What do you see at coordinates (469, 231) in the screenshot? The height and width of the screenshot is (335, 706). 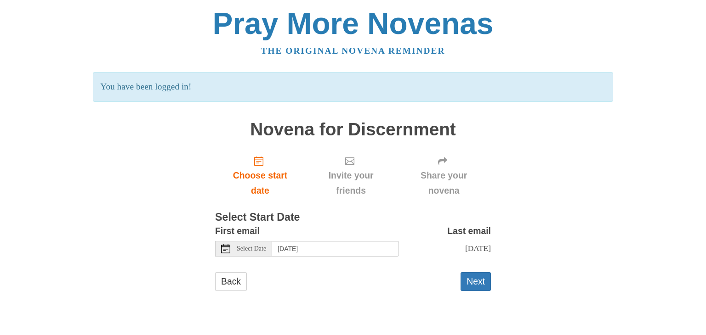 I see `label: Last email` at bounding box center [469, 231].